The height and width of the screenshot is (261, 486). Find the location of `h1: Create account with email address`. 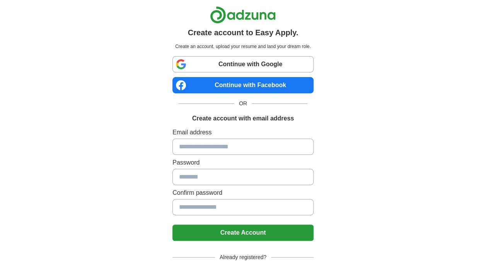

h1: Create account with email address is located at coordinates (243, 118).